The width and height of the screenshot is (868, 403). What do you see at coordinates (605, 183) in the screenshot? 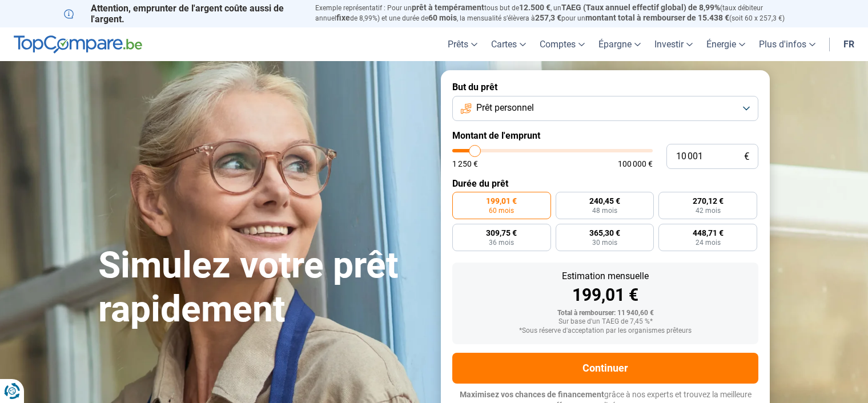
I see `label: Durée du prêt` at bounding box center [605, 183].